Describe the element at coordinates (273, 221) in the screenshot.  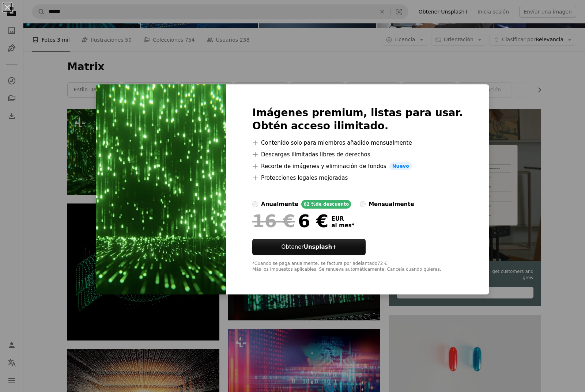
I see `span: 16 €` at that location.